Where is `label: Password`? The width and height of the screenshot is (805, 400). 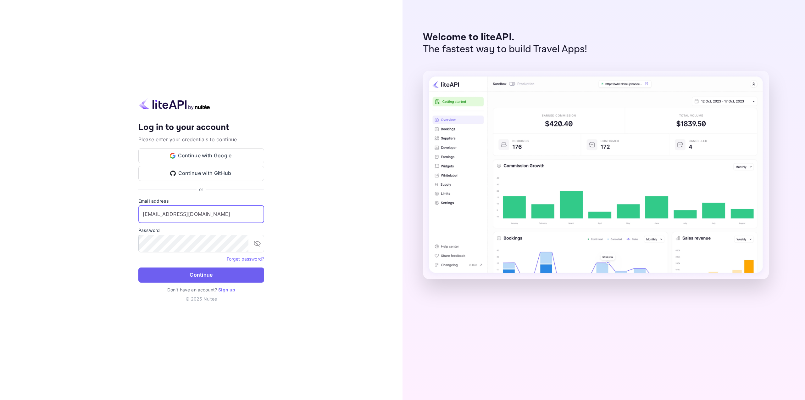 label: Password is located at coordinates (201, 230).